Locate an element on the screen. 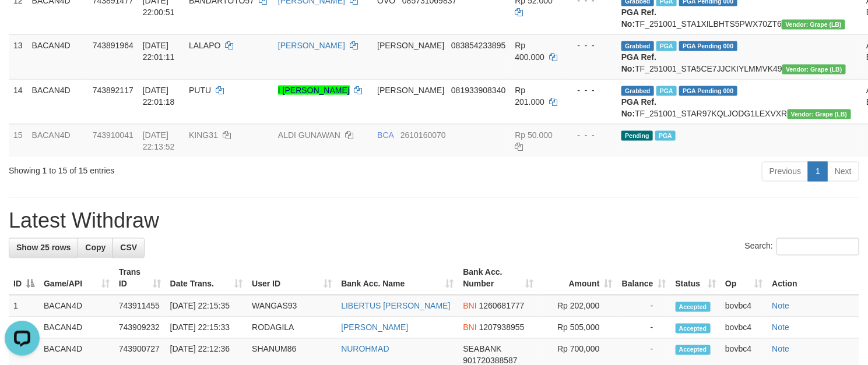 This screenshot has height=365, width=868. td: 1 is located at coordinates (24, 306).